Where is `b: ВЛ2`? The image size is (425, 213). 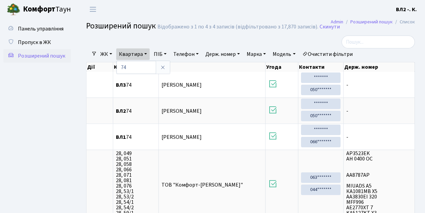
b: ВЛ2 is located at coordinates (121, 111).